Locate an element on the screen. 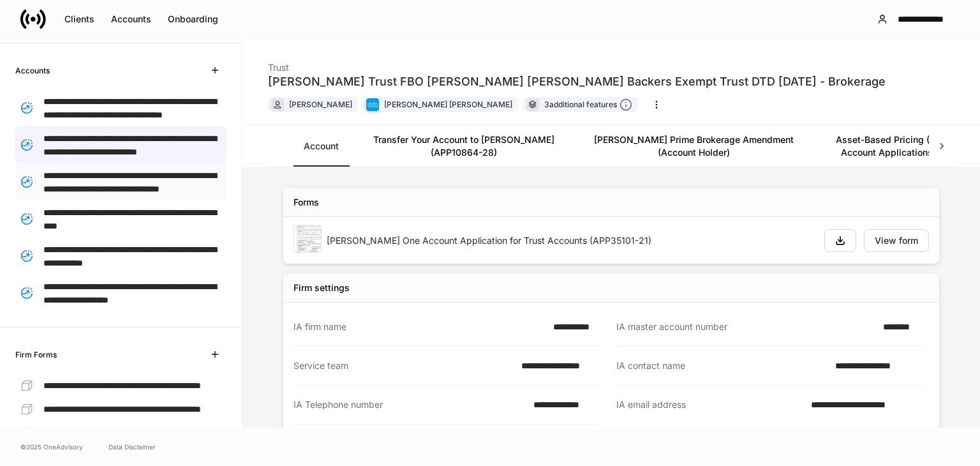 The image size is (980, 466). div: IA firm name is located at coordinates (419, 327).